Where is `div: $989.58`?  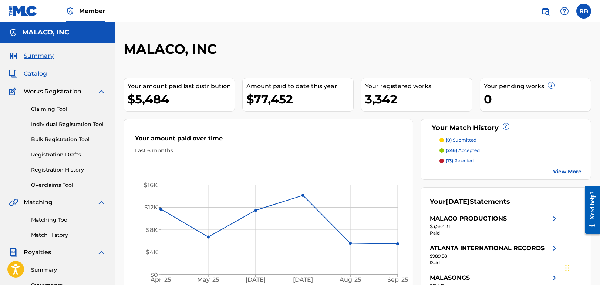
div: $989.58 is located at coordinates (495, 256).